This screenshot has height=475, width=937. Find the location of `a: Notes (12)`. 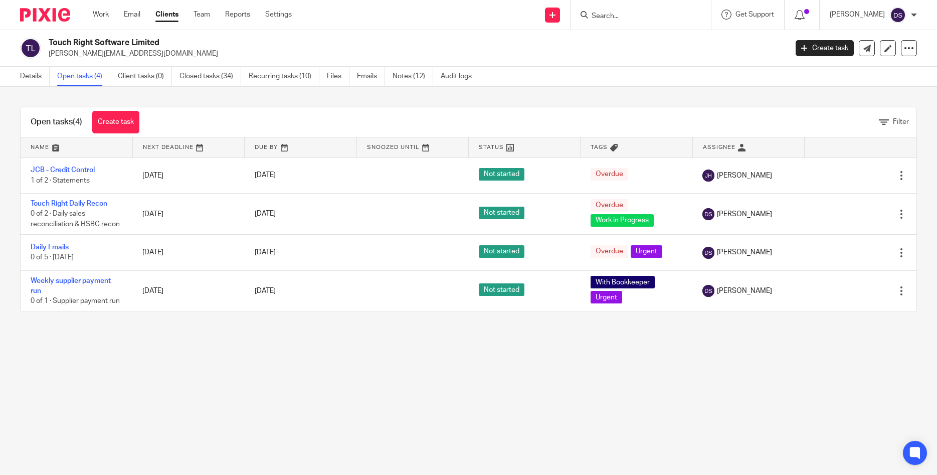

a: Notes (12) is located at coordinates (413, 76).